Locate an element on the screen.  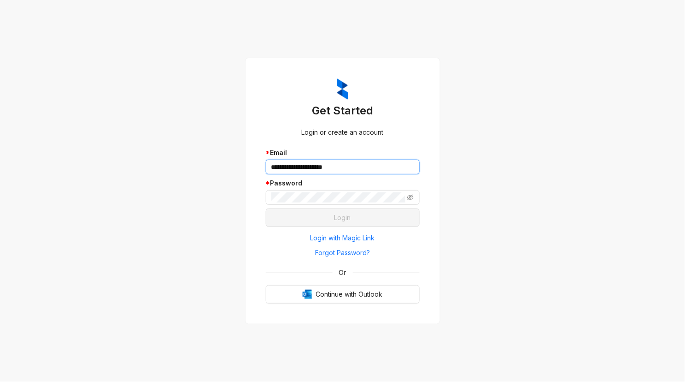
button: Login is located at coordinates (343, 217).